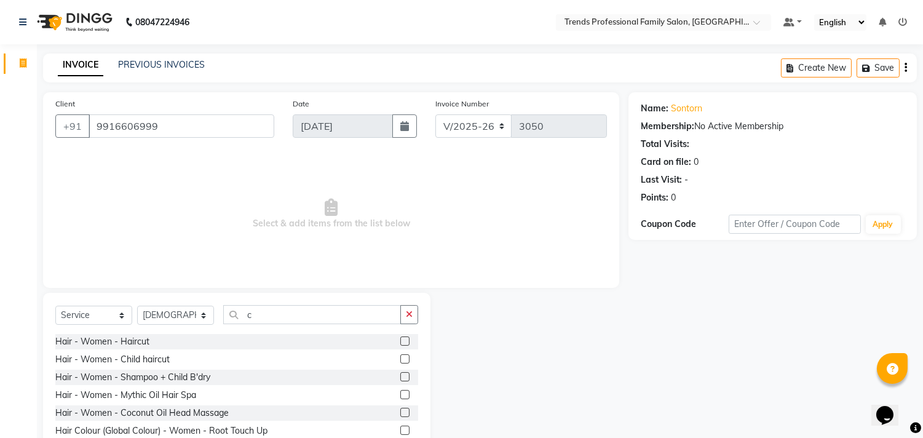  What do you see at coordinates (161, 65) in the screenshot?
I see `a: PREVIOUS INVOICES` at bounding box center [161, 65].